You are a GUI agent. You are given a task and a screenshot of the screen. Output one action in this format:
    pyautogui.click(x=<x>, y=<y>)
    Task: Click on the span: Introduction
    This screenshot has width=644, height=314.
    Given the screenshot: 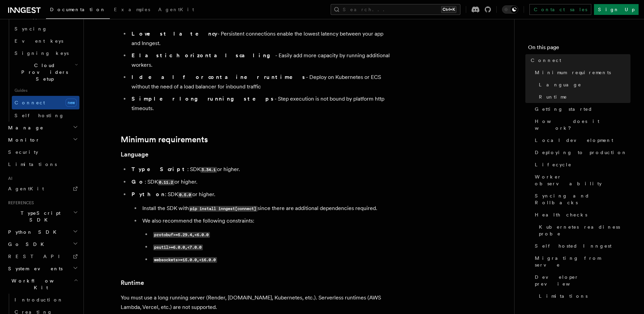 What is the action you would take?
    pyautogui.click(x=39, y=299)
    